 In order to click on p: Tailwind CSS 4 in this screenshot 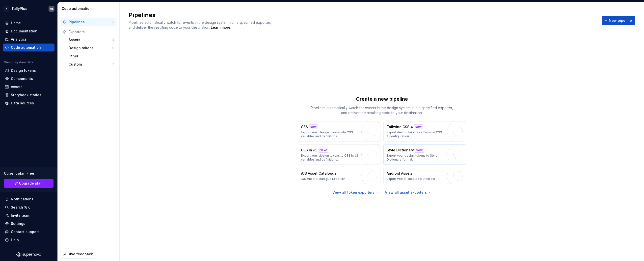, I will do `click(399, 127)`.